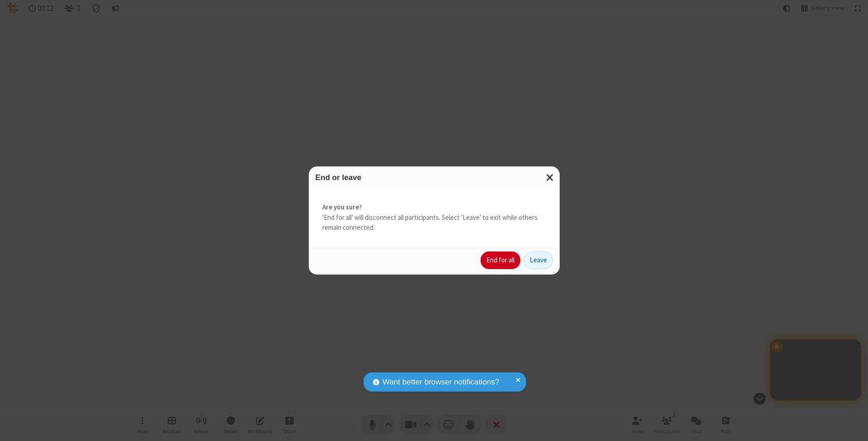 Image resolution: width=868 pixels, height=441 pixels. I want to click on button: End for all, so click(501, 261).